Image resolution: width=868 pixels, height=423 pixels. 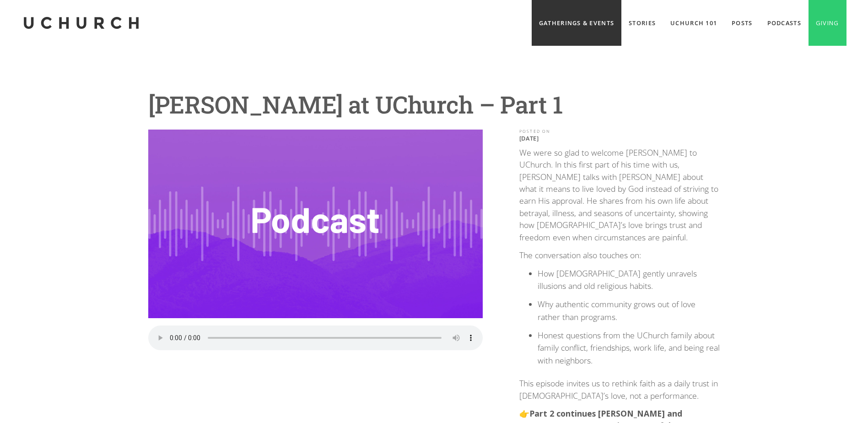 I want to click on img: Wayne Jacobsen at UChurch – Part 1, so click(x=315, y=224).